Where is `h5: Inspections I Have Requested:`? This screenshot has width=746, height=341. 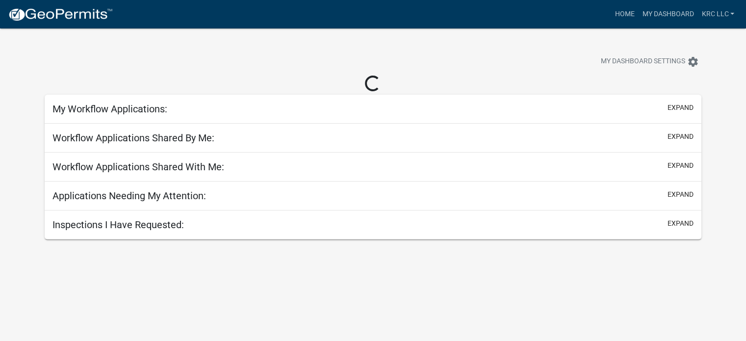 h5: Inspections I Have Requested: is located at coordinates (118, 225).